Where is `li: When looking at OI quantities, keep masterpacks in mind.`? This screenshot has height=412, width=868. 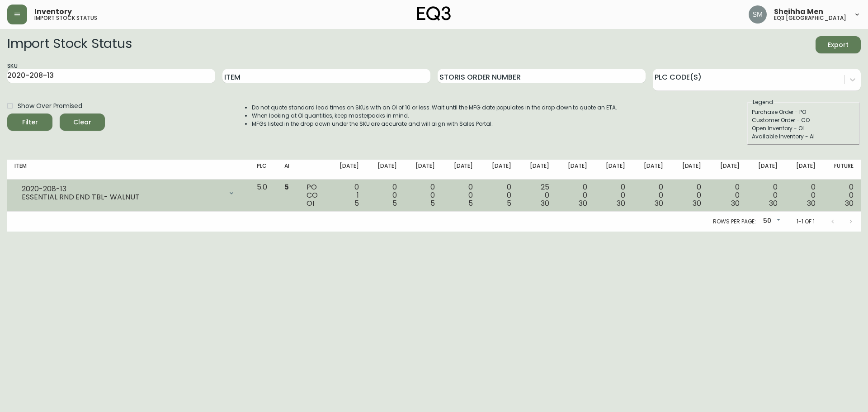
li: When looking at OI quantities, keep masterpacks in mind. is located at coordinates (435, 116).